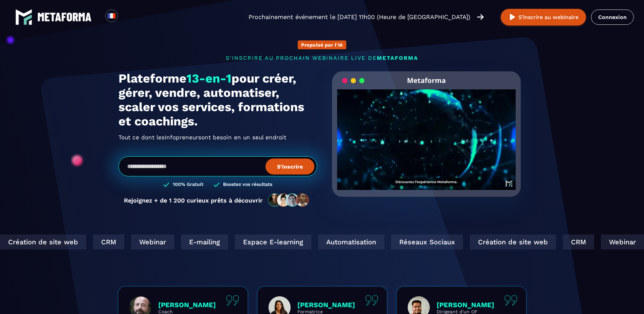  I want to click on h2: Metaforma, so click(426, 80).